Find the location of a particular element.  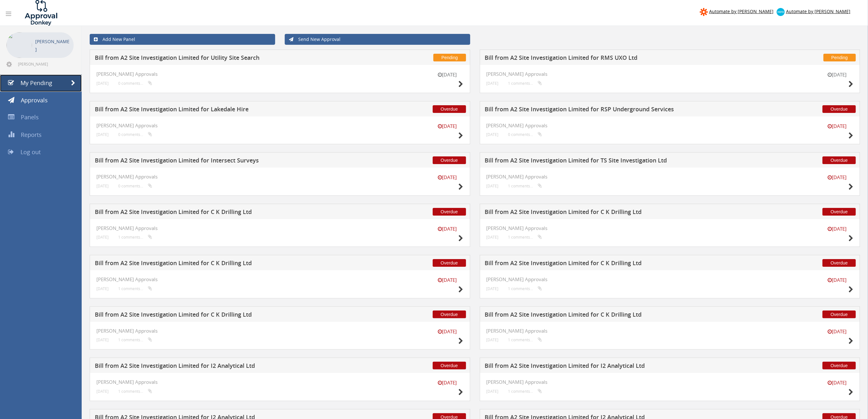

a: Add New Panel is located at coordinates (182, 40).